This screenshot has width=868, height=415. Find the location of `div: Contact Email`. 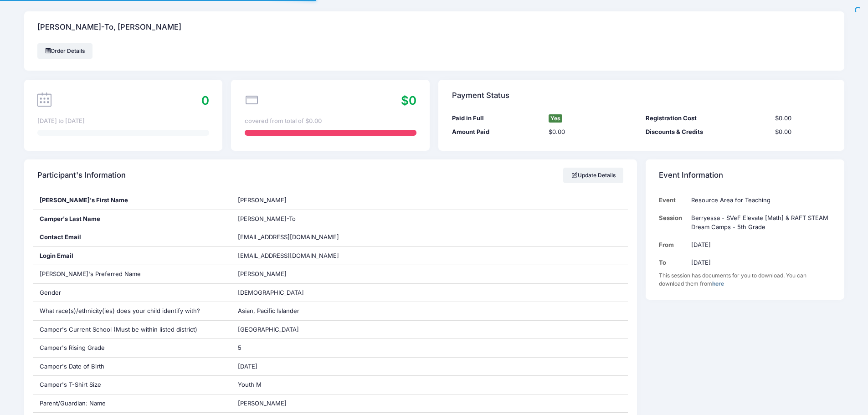

div: Contact Email is located at coordinates (131, 238).